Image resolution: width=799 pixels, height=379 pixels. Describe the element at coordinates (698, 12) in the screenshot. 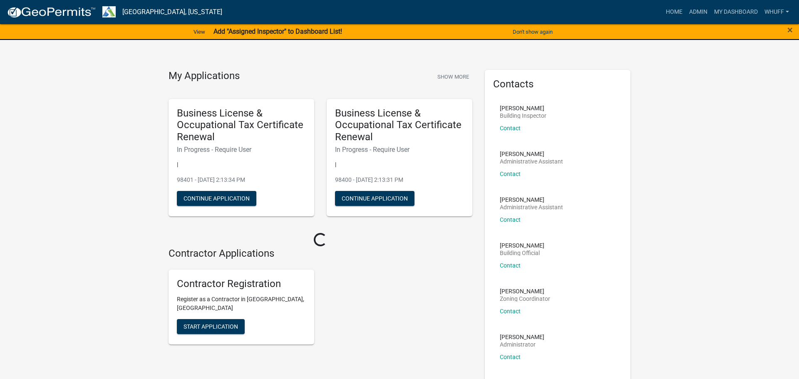

I see `a: Admin` at that location.